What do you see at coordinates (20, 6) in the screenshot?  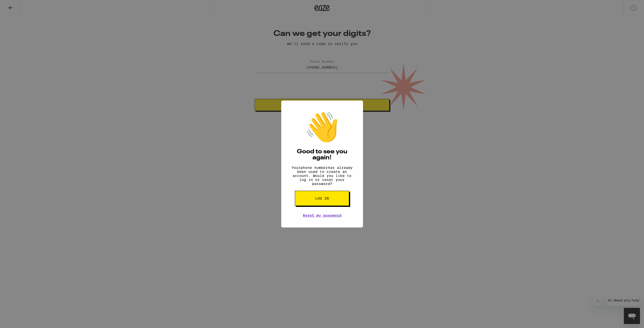 I see `span: Hi. Need any help?` at bounding box center [20, 6].